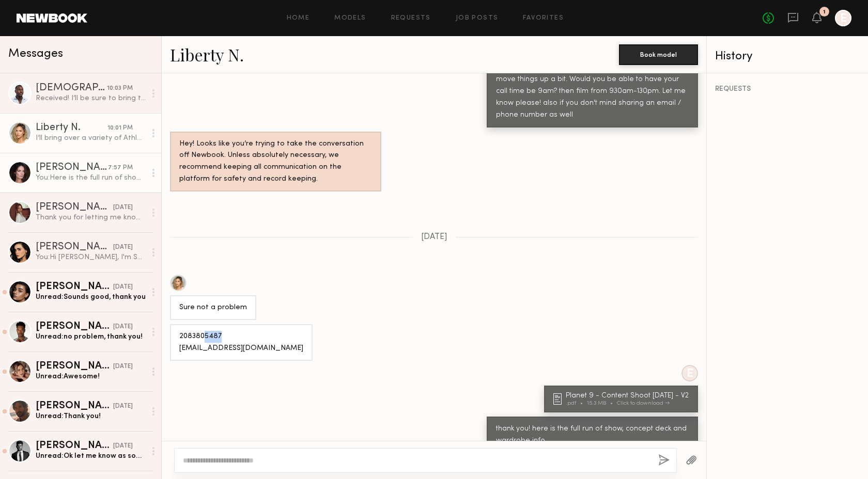 Image resolution: width=868 pixels, height=479 pixels. Describe the element at coordinates (350, 18) in the screenshot. I see `a: Models` at that location.